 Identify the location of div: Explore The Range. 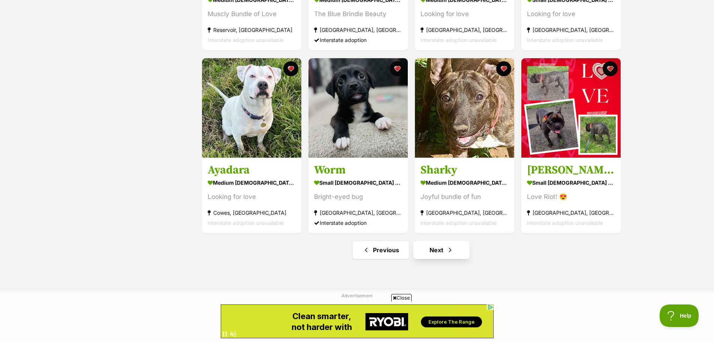
(231, 17).